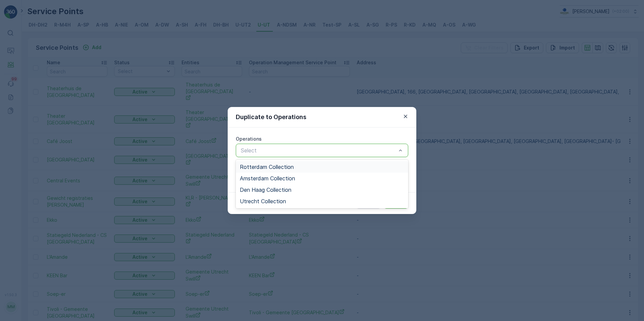 The width and height of the screenshot is (644, 321). Describe the element at coordinates (267, 178) in the screenshot. I see `span: Amsterdam Collection` at that location.